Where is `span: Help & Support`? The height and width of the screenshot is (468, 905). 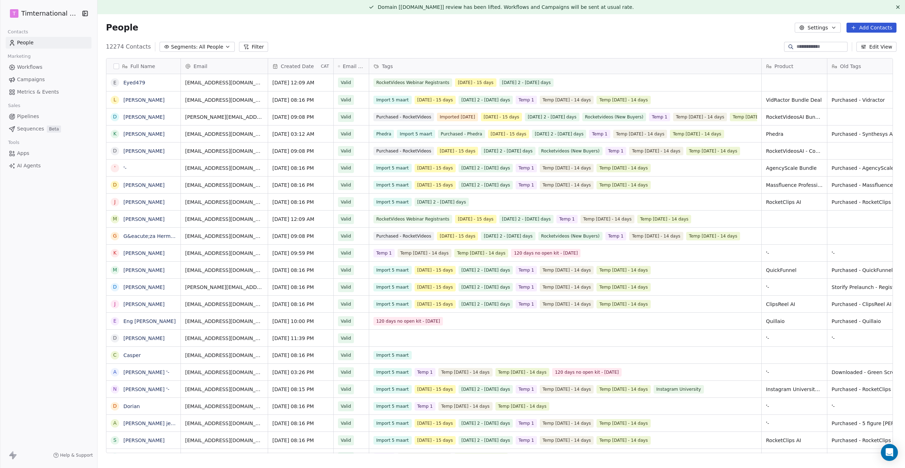
span: Help & Support is located at coordinates (77, 455).